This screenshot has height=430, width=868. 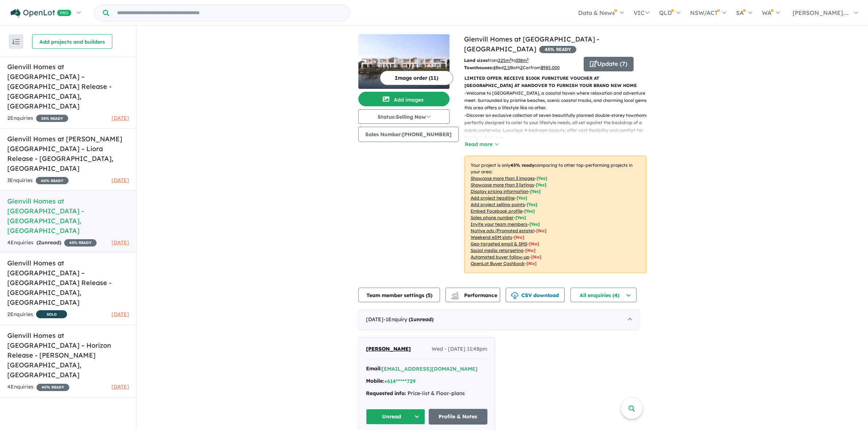 I want to click on u: Native ads (Promoted estate), so click(x=502, y=230).